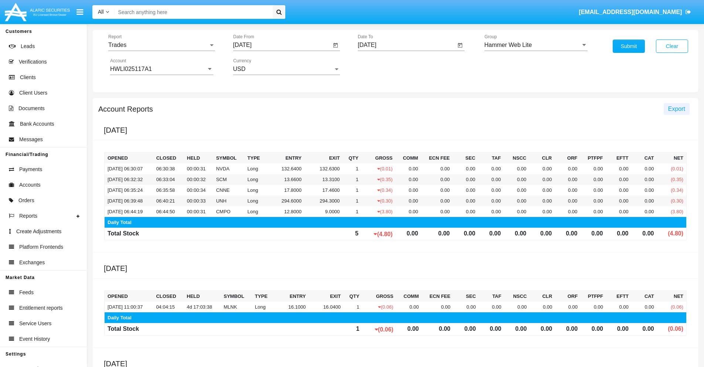 The width and height of the screenshot is (704, 367). I want to click on span: Accounts, so click(30, 185).